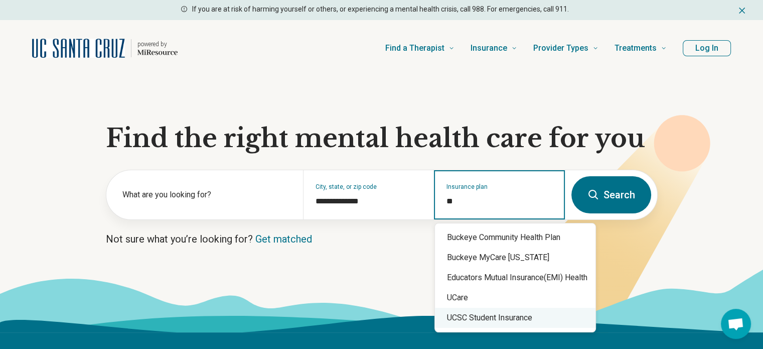 Image resolution: width=763 pixels, height=349 pixels. Describe the element at coordinates (611, 195) in the screenshot. I see `button: Search` at that location.